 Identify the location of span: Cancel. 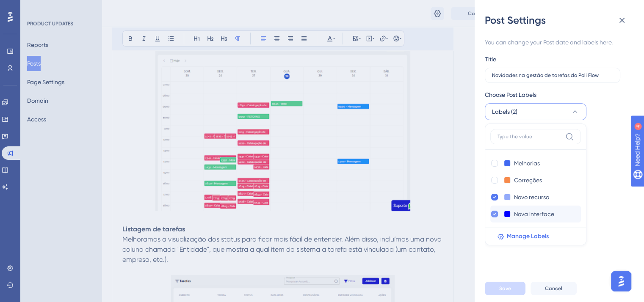
(554, 288).